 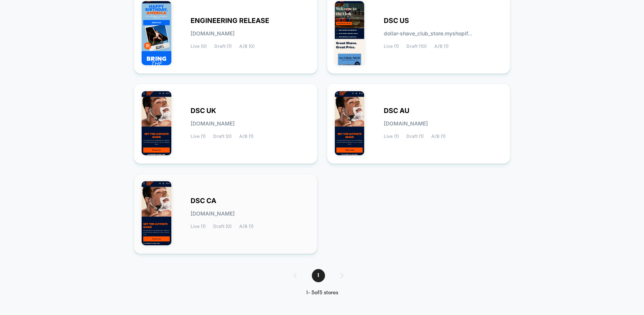 What do you see at coordinates (247, 47) in the screenshot?
I see `span: A/B (0)` at bounding box center [247, 47].